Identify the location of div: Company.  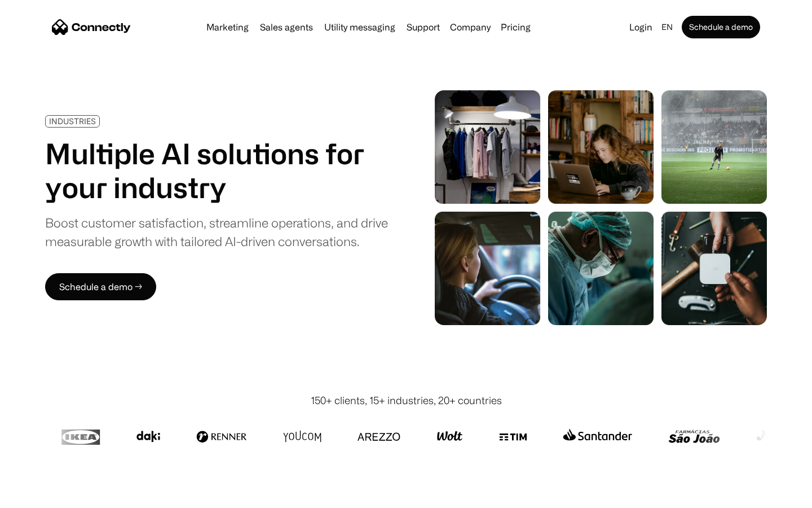
(470, 27).